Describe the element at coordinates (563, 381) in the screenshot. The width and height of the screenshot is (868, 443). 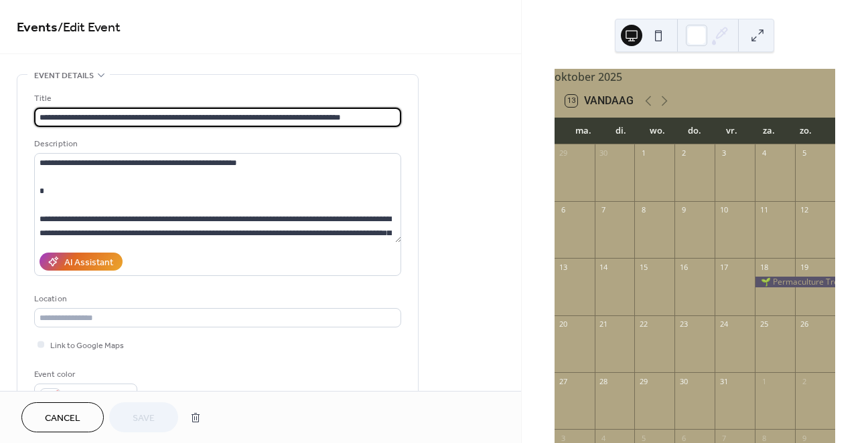
I see `div: 27` at that location.